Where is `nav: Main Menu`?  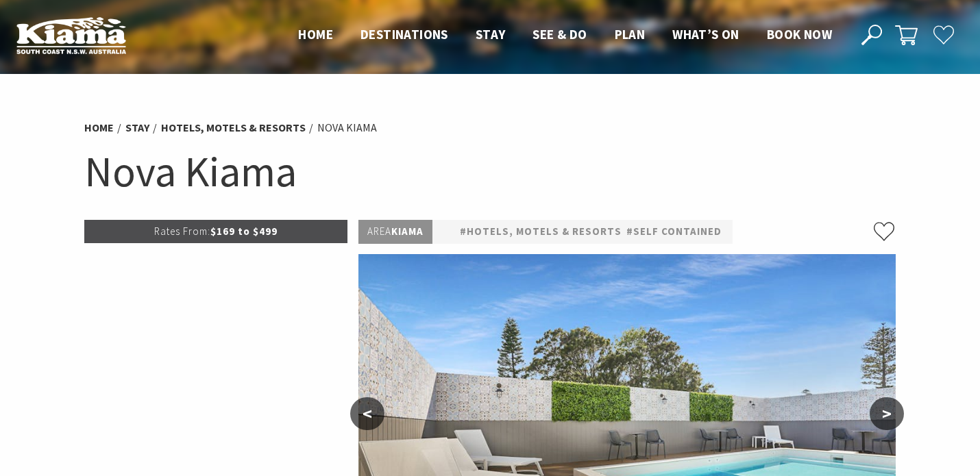
nav: Main Menu is located at coordinates (565, 35).